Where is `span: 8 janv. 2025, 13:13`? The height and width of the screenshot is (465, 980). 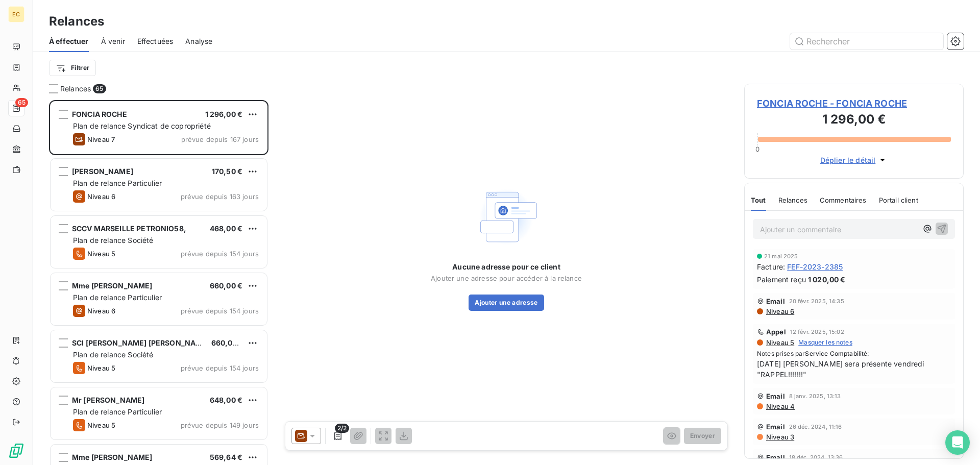
span: 8 janv. 2025, 13:13 is located at coordinates (815, 396).